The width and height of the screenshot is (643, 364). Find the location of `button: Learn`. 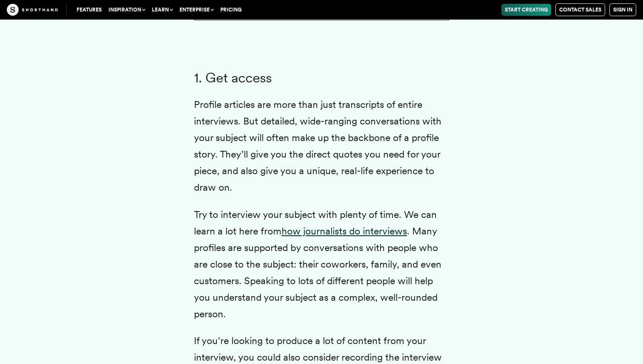

button: Learn is located at coordinates (162, 9).